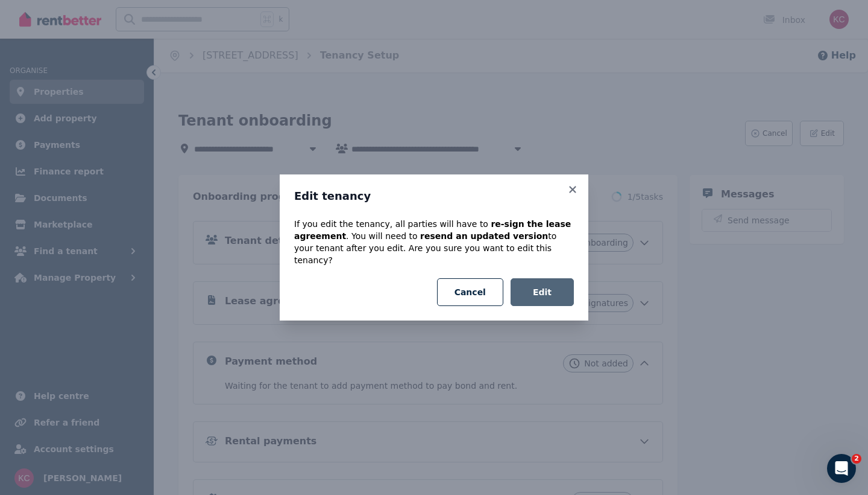  I want to click on button: Edit, so click(542, 292).